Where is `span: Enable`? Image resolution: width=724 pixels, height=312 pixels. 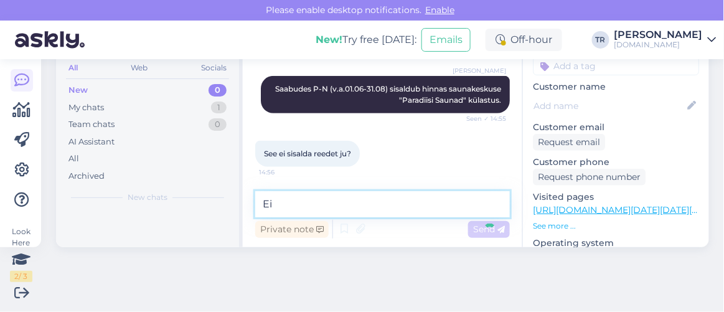 span: Enable is located at coordinates (440, 10).